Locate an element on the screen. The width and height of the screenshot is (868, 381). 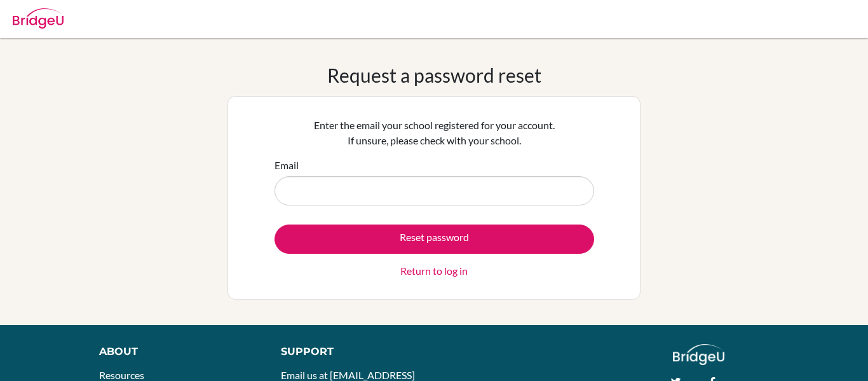
div: Support is located at coordinates (351, 352).